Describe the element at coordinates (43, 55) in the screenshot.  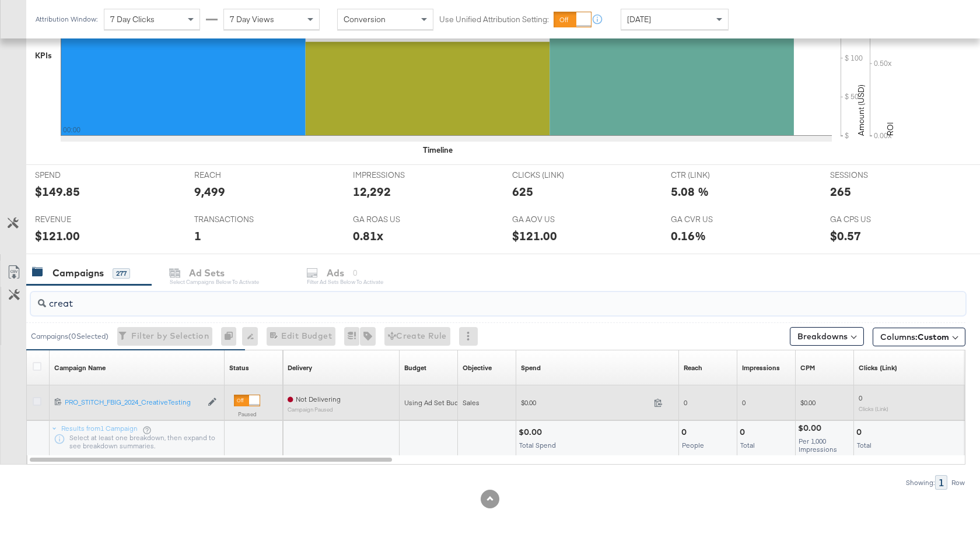
I see `div: KPIs` at that location.